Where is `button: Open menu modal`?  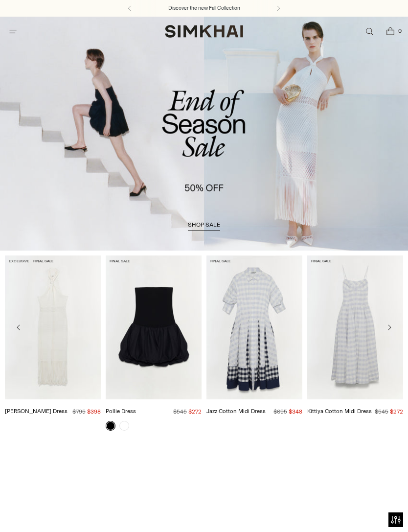
button: Open menu modal is located at coordinates (13, 31).